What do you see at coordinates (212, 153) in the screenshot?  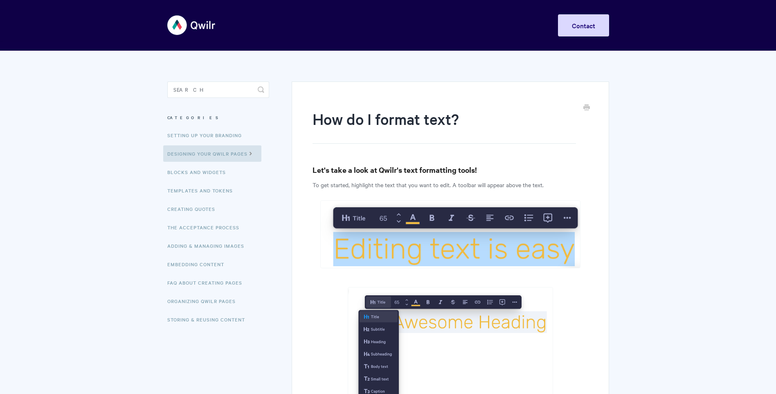 I see `a: Designing Your Qwilr Pages` at bounding box center [212, 153].